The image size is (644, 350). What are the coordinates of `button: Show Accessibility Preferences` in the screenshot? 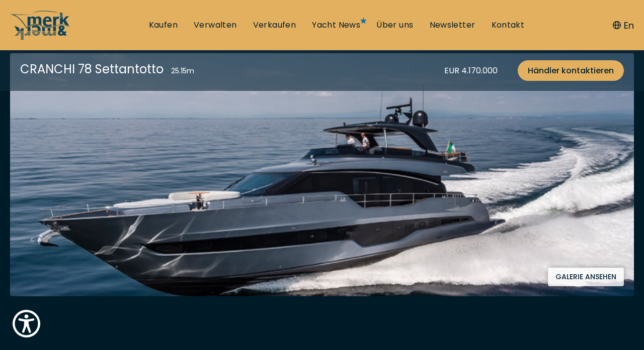 It's located at (26, 323).